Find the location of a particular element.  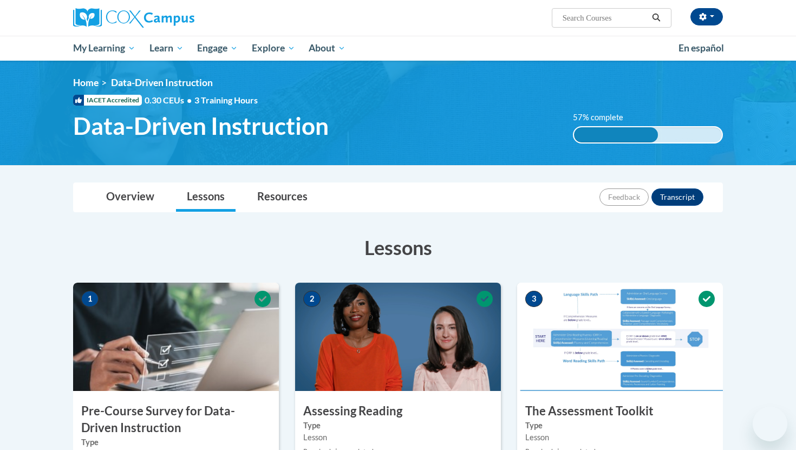

label: 57% complete is located at coordinates (604, 117).